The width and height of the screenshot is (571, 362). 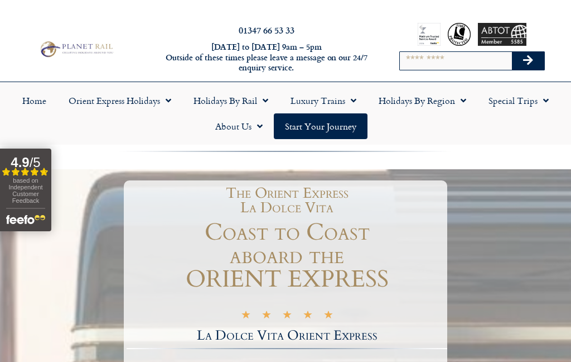 What do you see at coordinates (287, 326) in the screenshot?
I see `h2: La Dolce Vita Orient Express` at bounding box center [287, 326].